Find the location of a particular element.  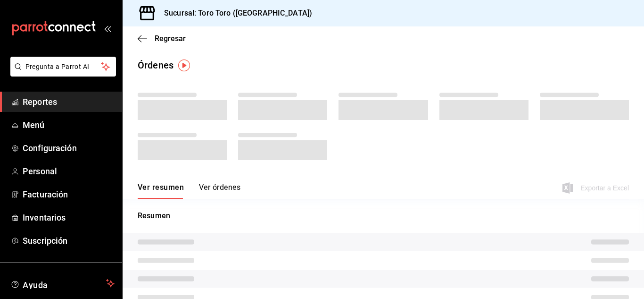

span: Configuración is located at coordinates (68, 148).